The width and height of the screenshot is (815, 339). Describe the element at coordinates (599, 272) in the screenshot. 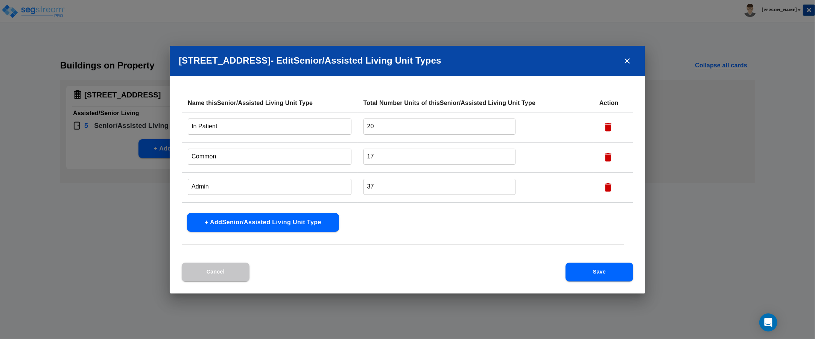

I see `button: Save` at that location.